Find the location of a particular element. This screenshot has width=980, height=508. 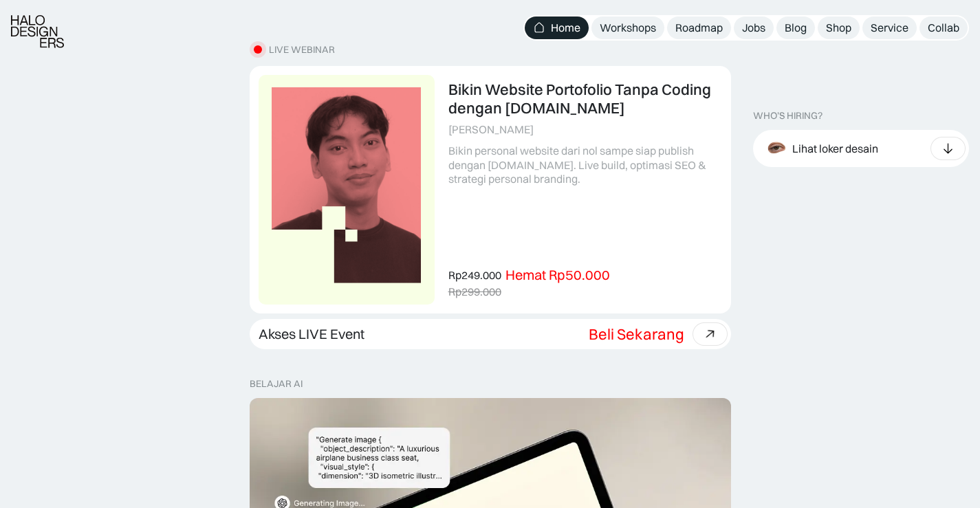

div: Rp299.000 is located at coordinates (474, 291).